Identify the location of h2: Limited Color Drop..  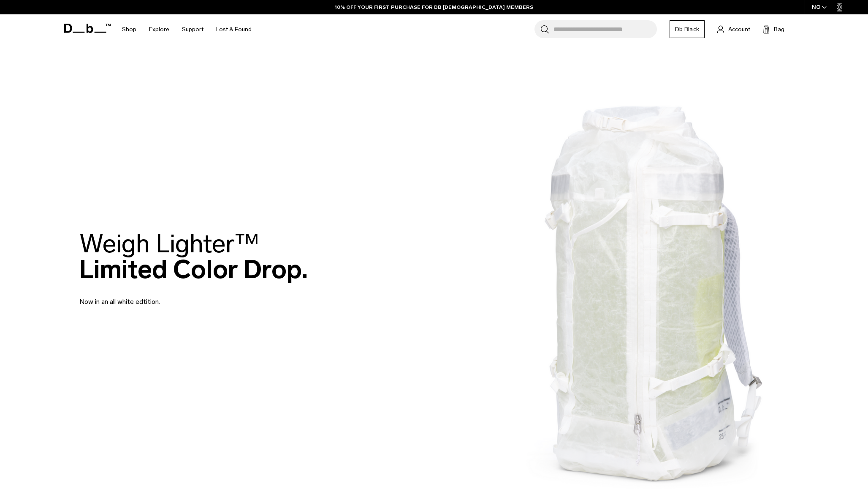
(193, 257).